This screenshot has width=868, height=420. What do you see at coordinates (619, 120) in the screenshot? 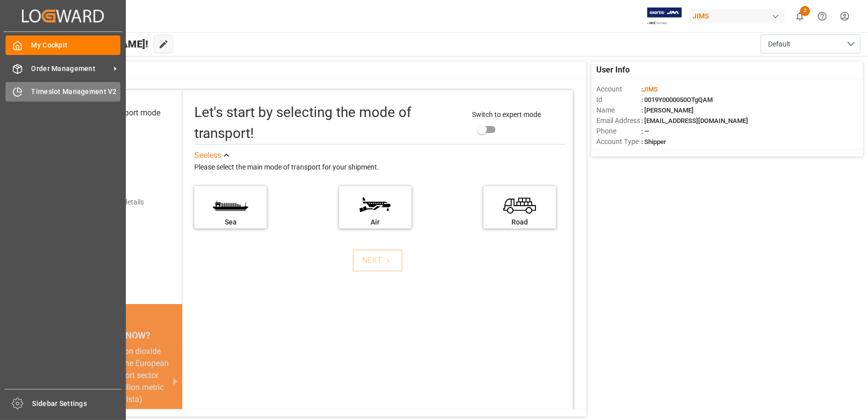
I see `span: Email Address` at bounding box center [619, 120].